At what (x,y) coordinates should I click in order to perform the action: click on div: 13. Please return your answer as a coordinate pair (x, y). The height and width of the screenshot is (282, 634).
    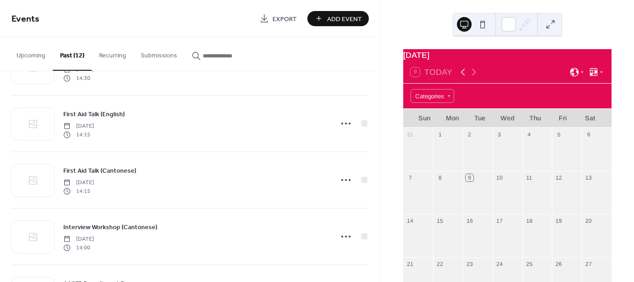
    Looking at the image, I should click on (589, 178).